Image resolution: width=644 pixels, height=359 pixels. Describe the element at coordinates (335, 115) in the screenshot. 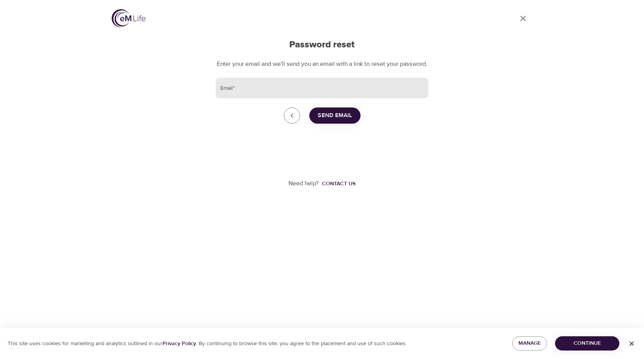

I see `span: Send Email` at that location.